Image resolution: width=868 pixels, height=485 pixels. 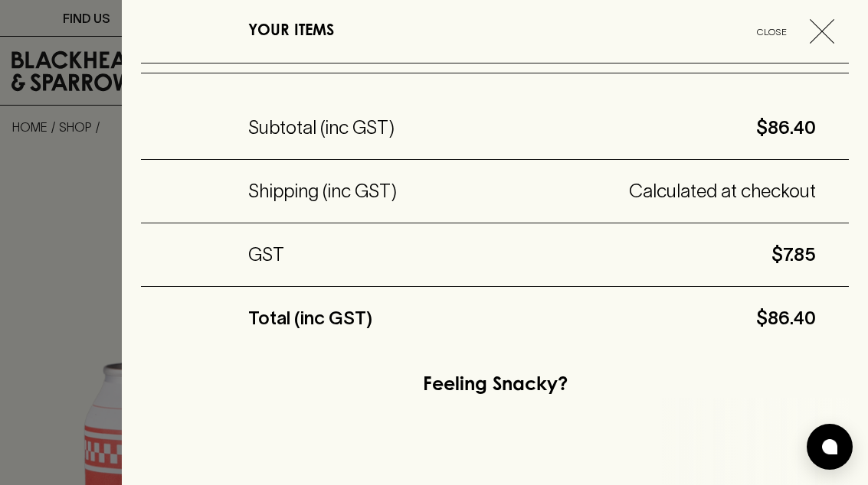 What do you see at coordinates (291, 32) in the screenshot?
I see `h6: YOUR ITEMS` at bounding box center [291, 32].